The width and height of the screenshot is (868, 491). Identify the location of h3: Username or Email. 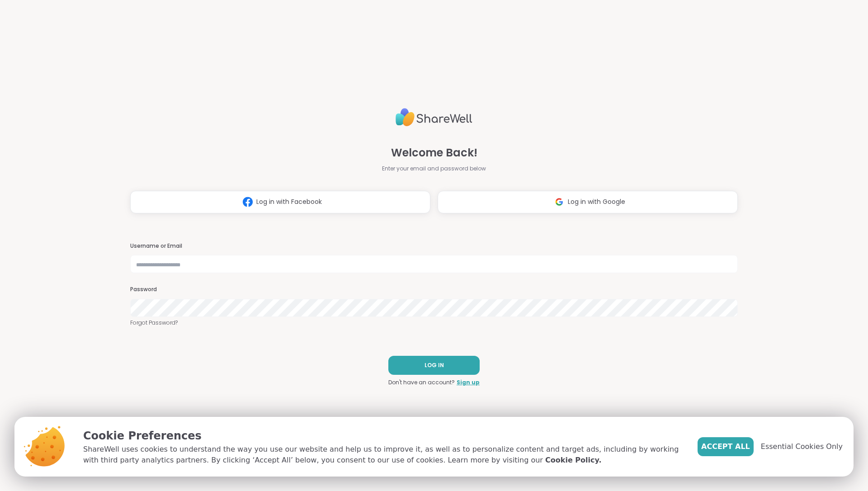
(434, 246).